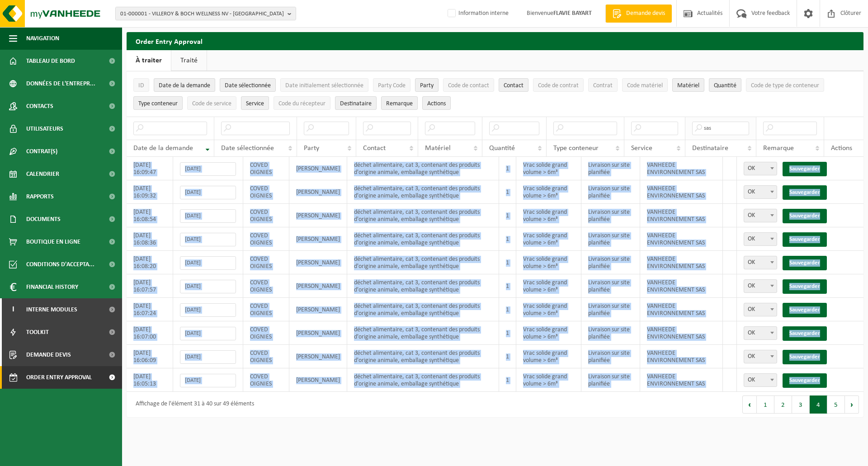  I want to click on label: Information interne, so click(477, 14).